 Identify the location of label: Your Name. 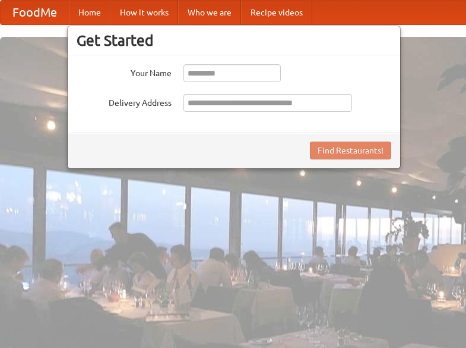
(124, 71).